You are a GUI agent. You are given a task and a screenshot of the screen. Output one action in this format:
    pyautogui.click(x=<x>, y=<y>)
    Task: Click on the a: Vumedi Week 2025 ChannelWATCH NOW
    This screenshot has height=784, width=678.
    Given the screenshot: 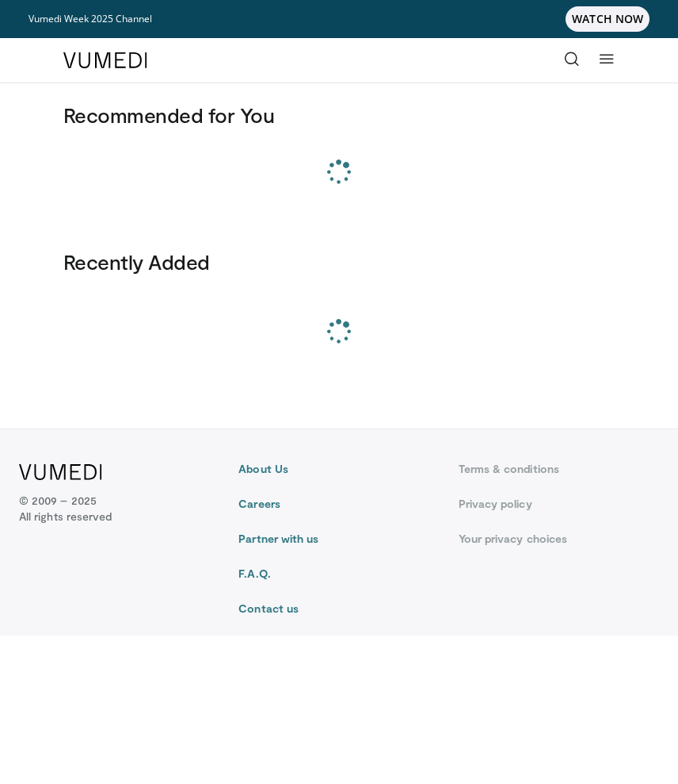 What is the action you would take?
    pyautogui.click(x=339, y=19)
    